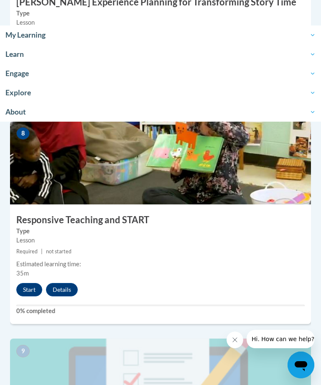  What do you see at coordinates (161, 74) in the screenshot?
I see `span: Engage` at bounding box center [161, 74].